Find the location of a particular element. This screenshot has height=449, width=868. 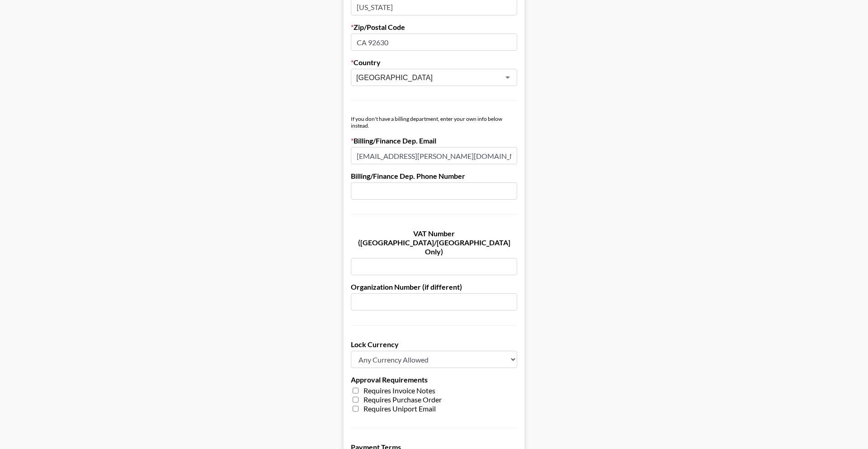

label: Zip/Postal Code is located at coordinates (434, 27).